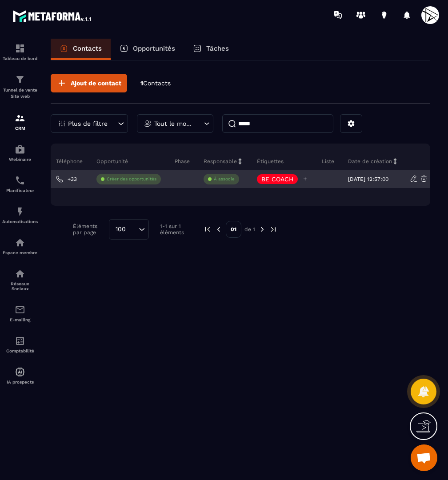 The width and height of the screenshot is (448, 480). I want to click on a: social-networksocial-networkRéseaux Sociaux, so click(20, 280).